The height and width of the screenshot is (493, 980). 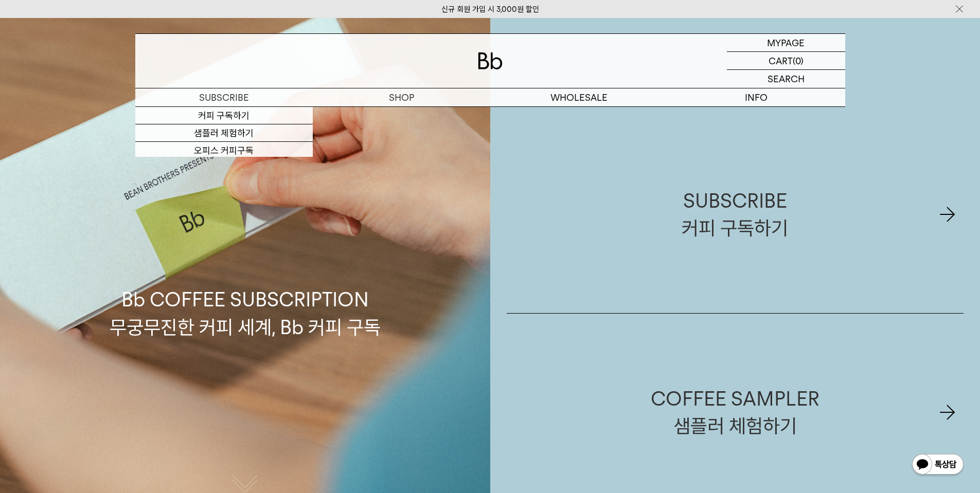 What do you see at coordinates (735, 214) in the screenshot?
I see `a: SUBSCRIBE커피 구독하기` at bounding box center [735, 214].